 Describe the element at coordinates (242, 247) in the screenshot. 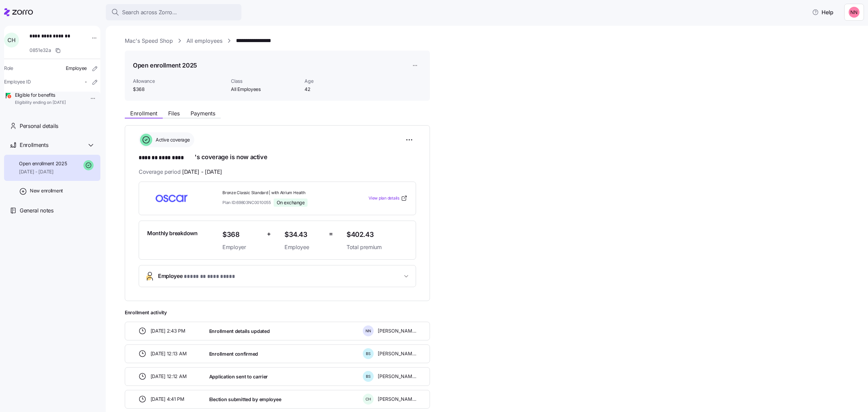

I see `span: Employer` at that location.